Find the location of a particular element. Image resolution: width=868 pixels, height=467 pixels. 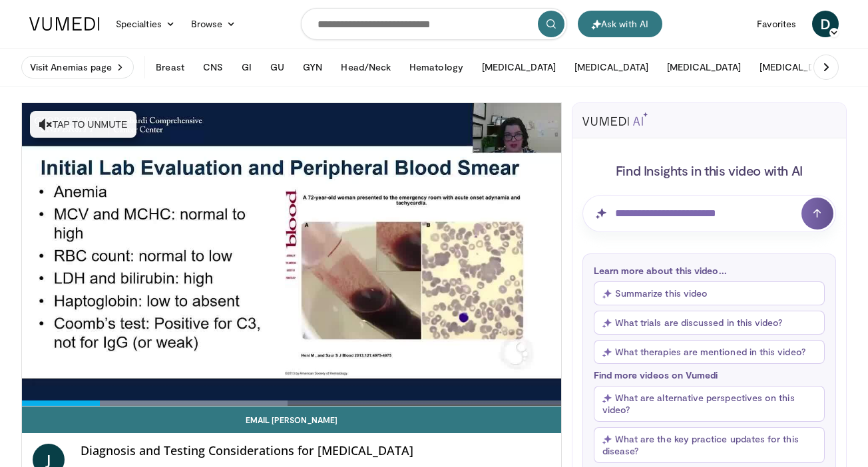

button: Head/Neck is located at coordinates (366, 67).